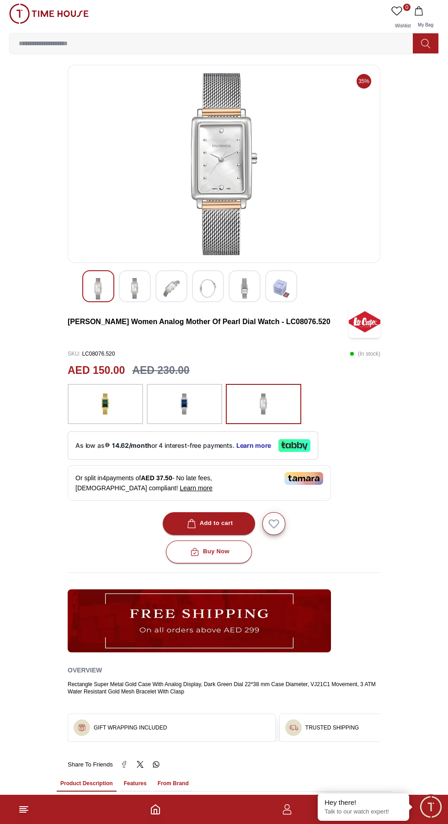 The image size is (448, 824). What do you see at coordinates (196, 488) in the screenshot?
I see `span: Learn more` at bounding box center [196, 488].